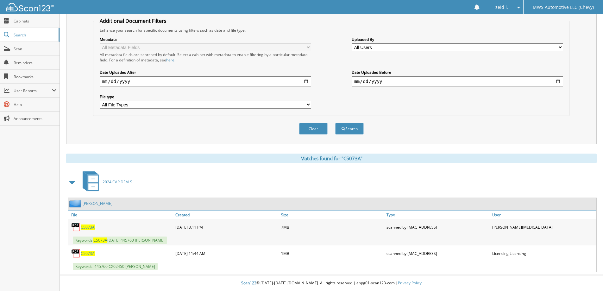 The image size is (603, 291). I want to click on span: MWS Automotive LLC (Chevy), so click(563, 7).